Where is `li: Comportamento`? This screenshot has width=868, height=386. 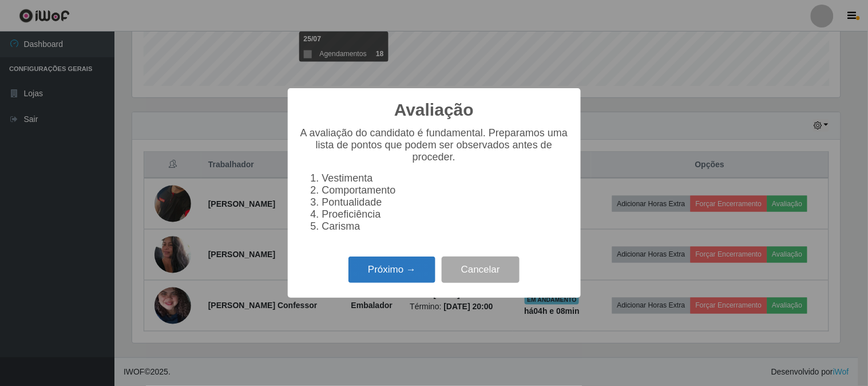
li: Comportamento is located at coordinates (446, 190).